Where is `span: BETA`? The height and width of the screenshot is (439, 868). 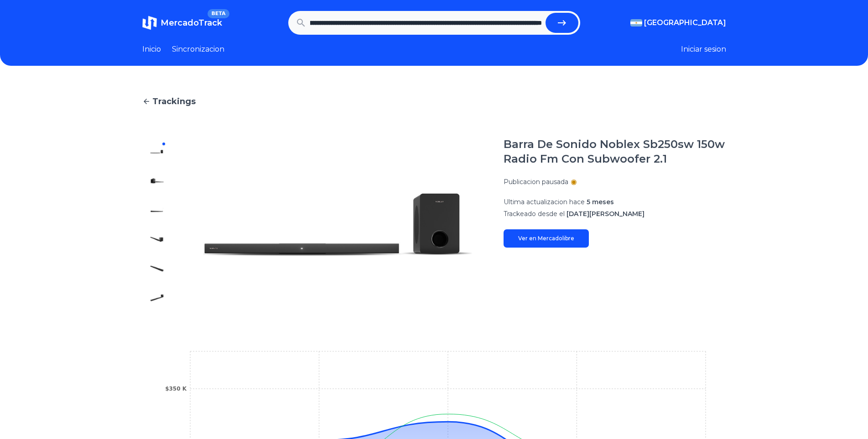 span: BETA is located at coordinates (218, 13).